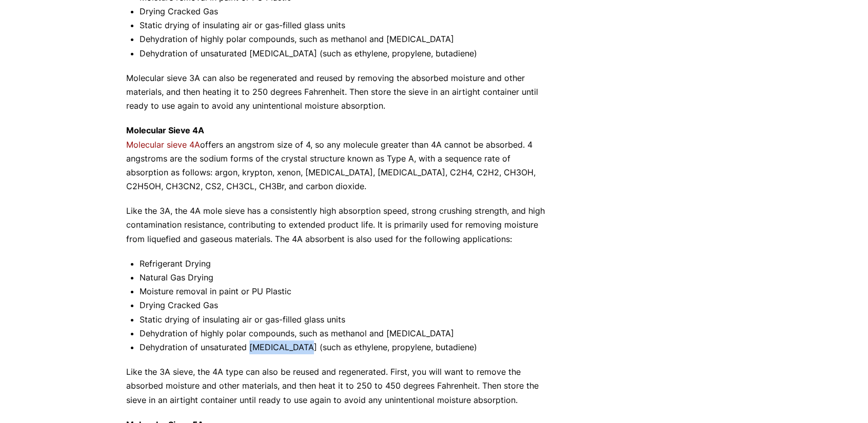 The image size is (868, 423). I want to click on li: Moisture removal in paint or PU Plastic, so click(347, 291).